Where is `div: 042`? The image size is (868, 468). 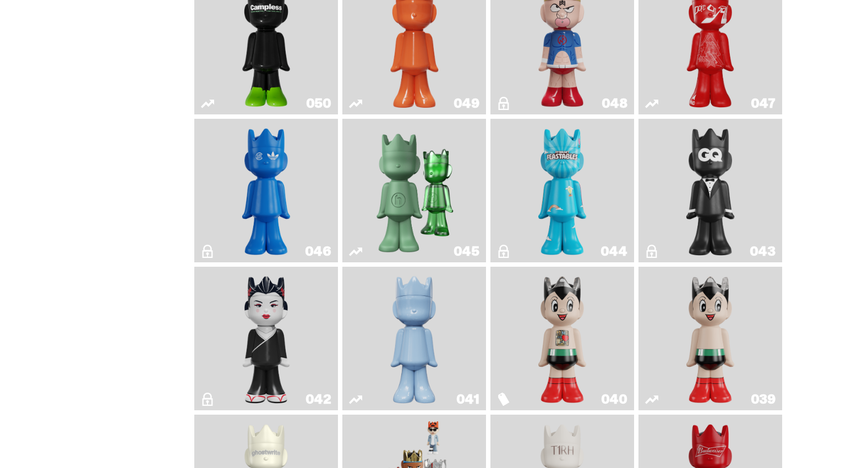 div: 042 is located at coordinates (318, 399).